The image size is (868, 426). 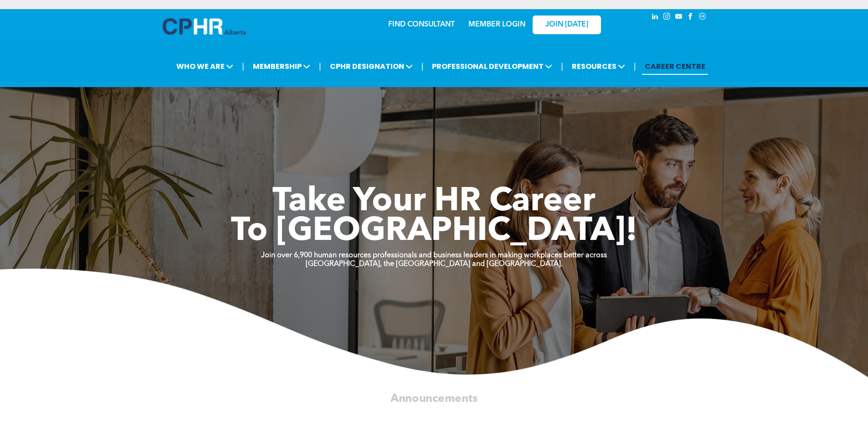 I want to click on a: MEMBER LOGIN, so click(x=497, y=25).